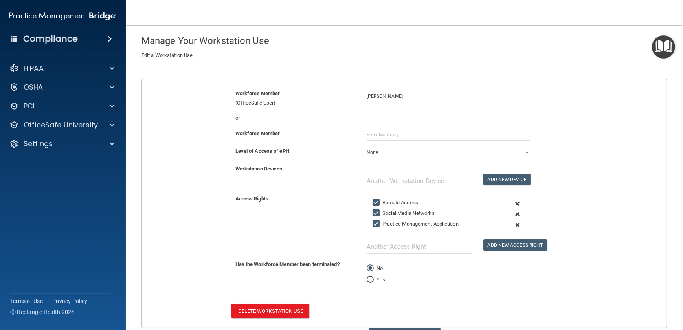 Image resolution: width=683 pixels, height=330 pixels. What do you see at coordinates (507, 179) in the screenshot?
I see `button: Add New Device` at bounding box center [507, 179].